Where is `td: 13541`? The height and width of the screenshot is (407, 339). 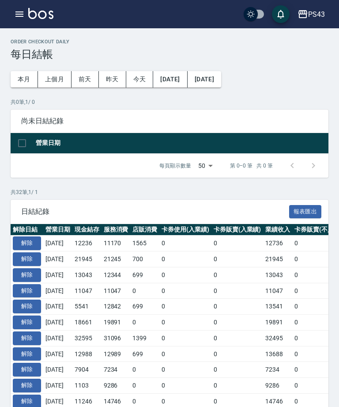 td: 13541 is located at coordinates (278, 306).